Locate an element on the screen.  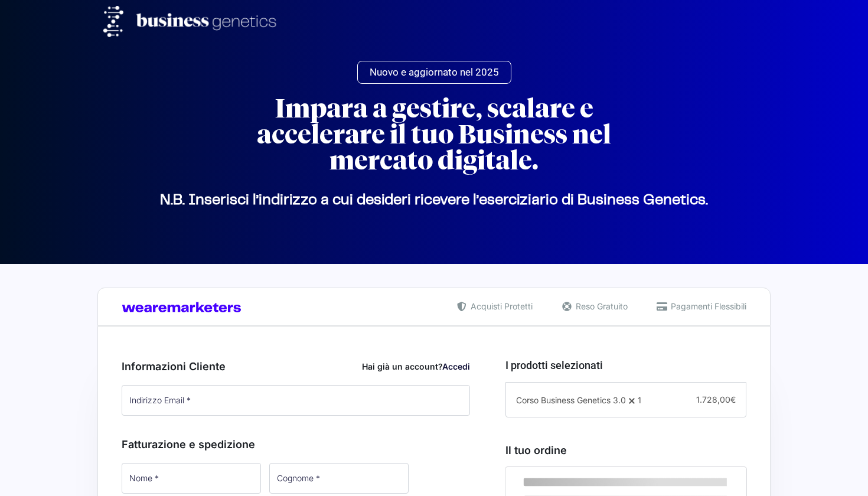
h3: Fatturazione e spedizione is located at coordinates (296, 444).